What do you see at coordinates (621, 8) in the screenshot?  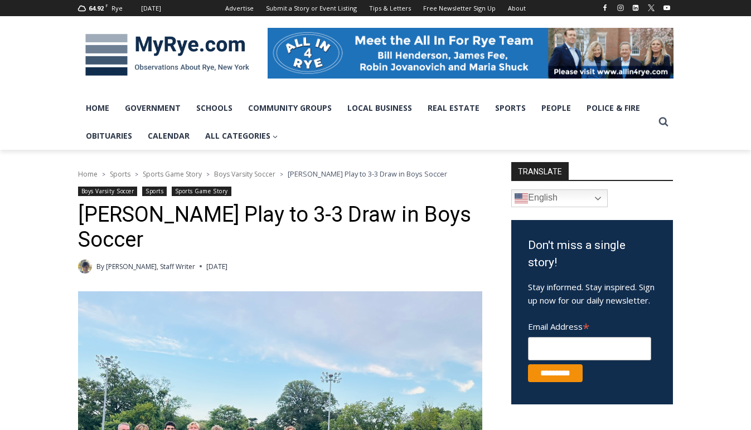 I see `a: Instagram` at bounding box center [621, 8].